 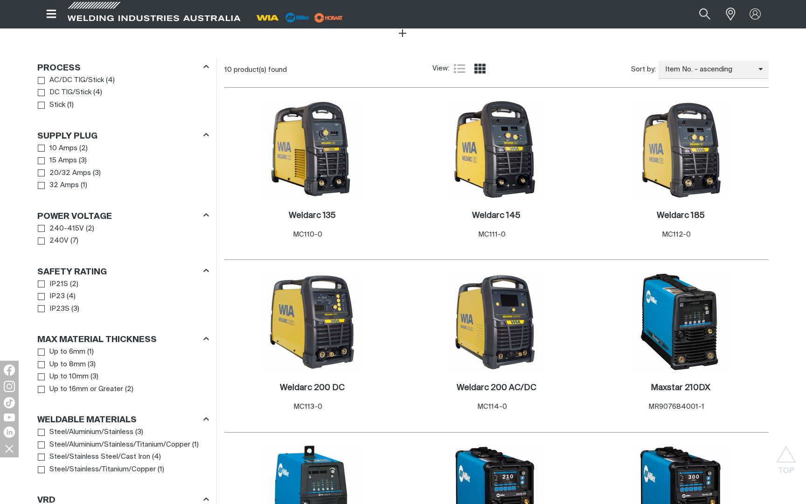 What do you see at coordinates (496, 322) in the screenshot?
I see `img: Weldarc 200 AC/DC` at bounding box center [496, 322].